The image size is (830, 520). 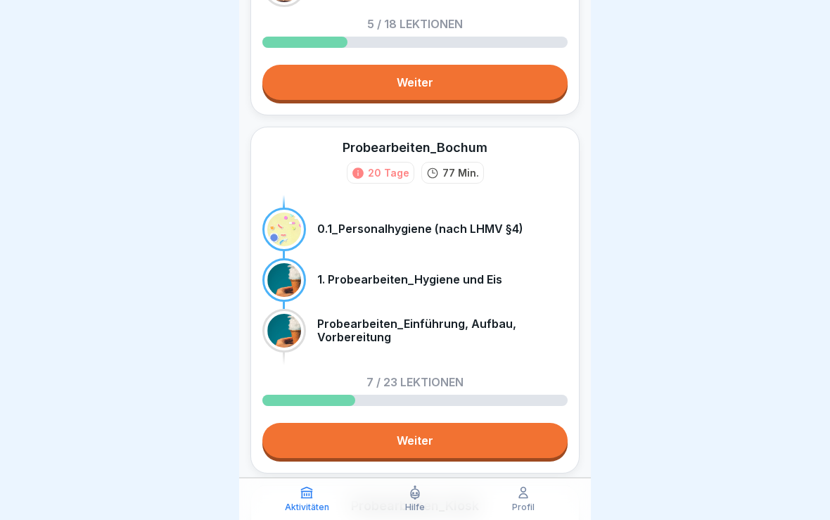 What do you see at coordinates (461, 172) in the screenshot?
I see `p: 77 Min.` at bounding box center [461, 172].